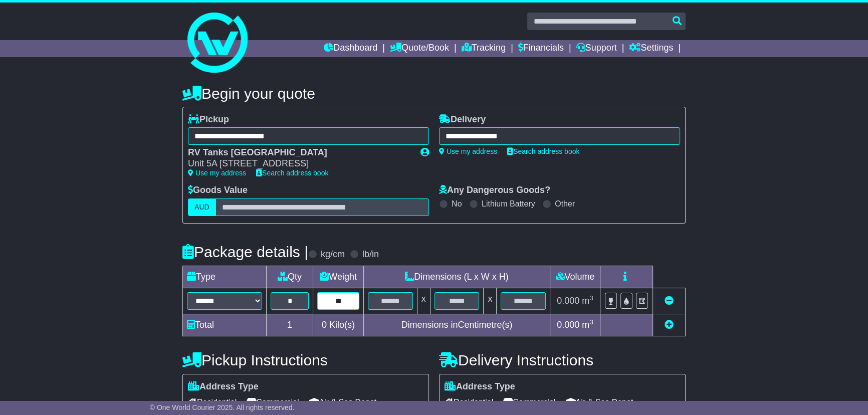 The height and width of the screenshot is (415, 868). What do you see at coordinates (290, 325) in the screenshot?
I see `td: 1` at bounding box center [290, 325].